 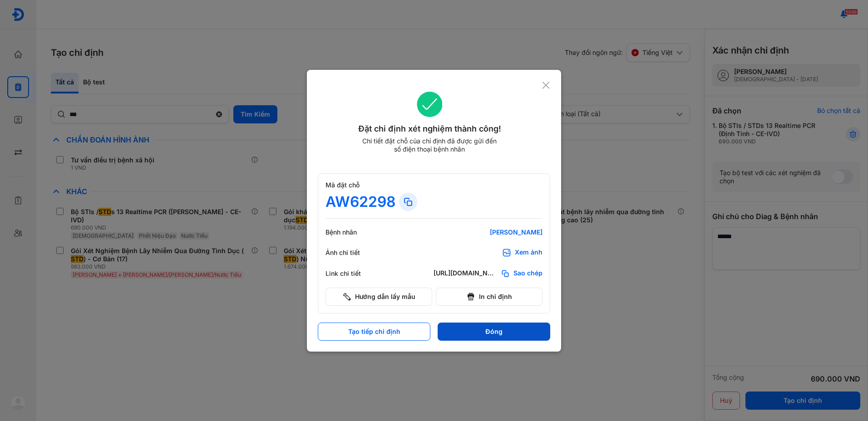 I want to click on button: Đóng, so click(x=494, y=332).